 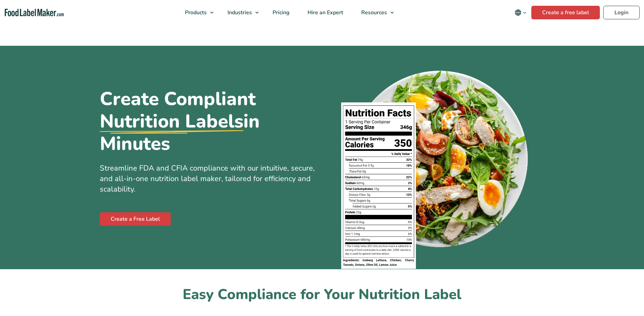 What do you see at coordinates (195, 12) in the screenshot?
I see `span: Products` at bounding box center [195, 12].